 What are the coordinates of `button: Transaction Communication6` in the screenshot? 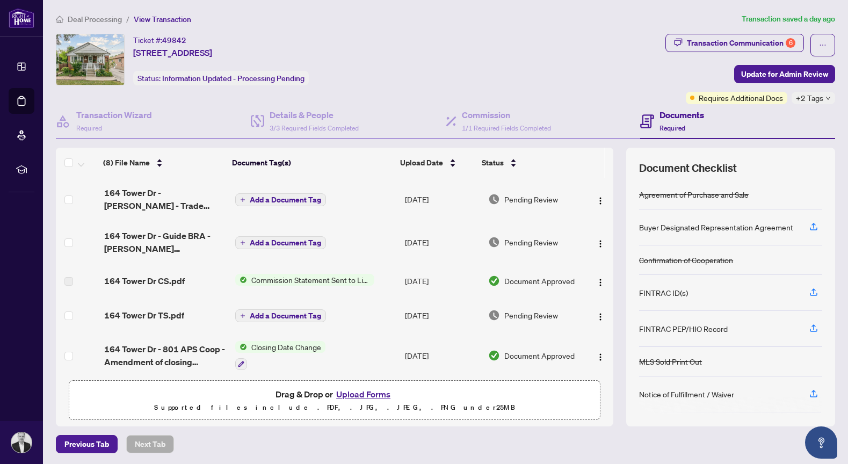 It's located at (734, 43).